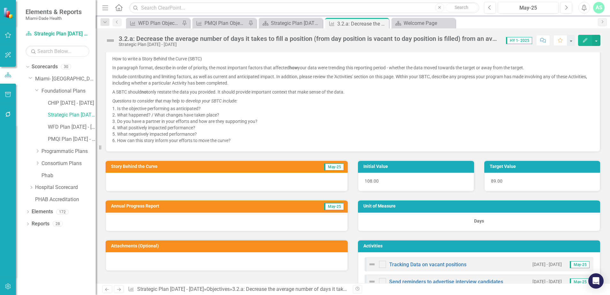 This screenshot has height=295, width=610. Describe the element at coordinates (461, 8) in the screenshot. I see `button: Search` at that location.